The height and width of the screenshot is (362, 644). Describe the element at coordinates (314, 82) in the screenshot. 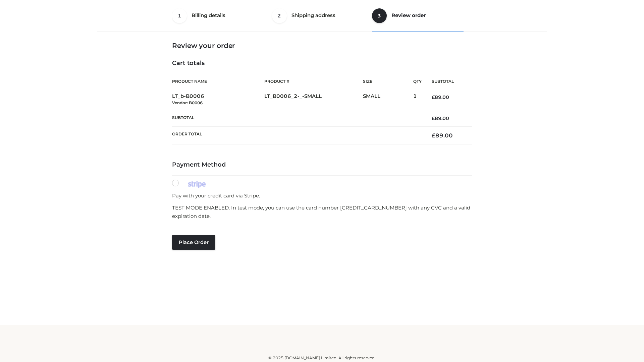

I see `th: Product #` at that location.